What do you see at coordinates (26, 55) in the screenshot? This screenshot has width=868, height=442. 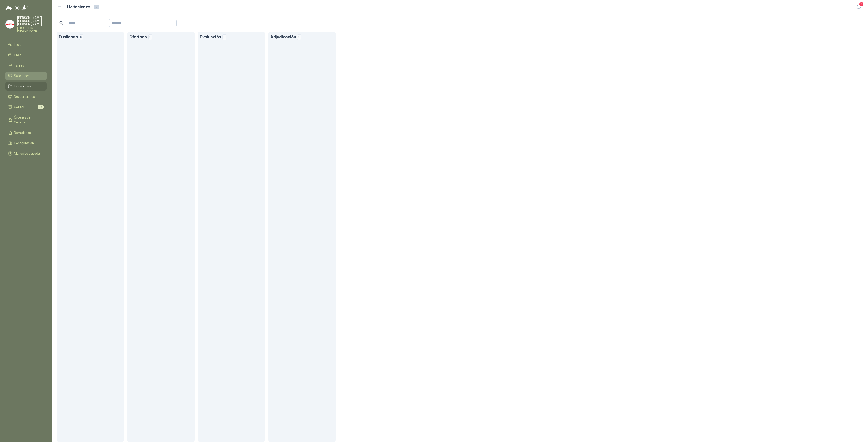 I see `a: Chat` at bounding box center [26, 55].